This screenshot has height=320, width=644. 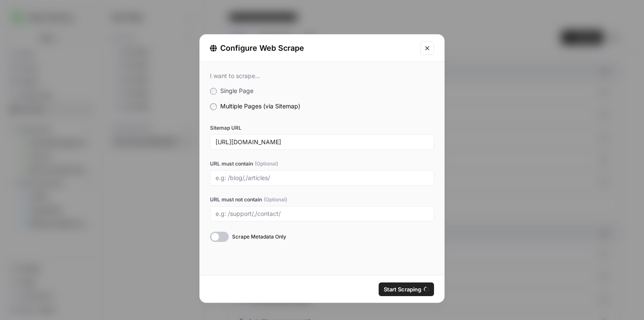 I want to click on input: e.g: /support/,/contact/, so click(x=322, y=213).